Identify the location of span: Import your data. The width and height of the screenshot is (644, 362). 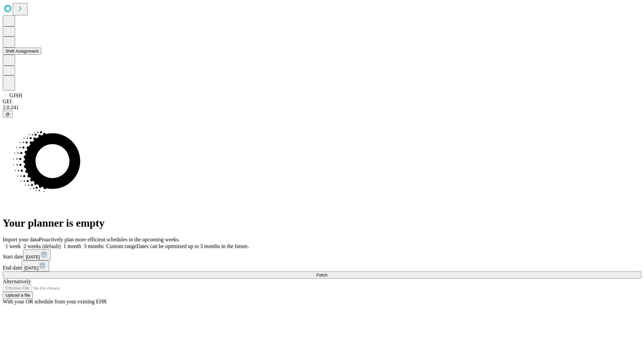
(21, 239).